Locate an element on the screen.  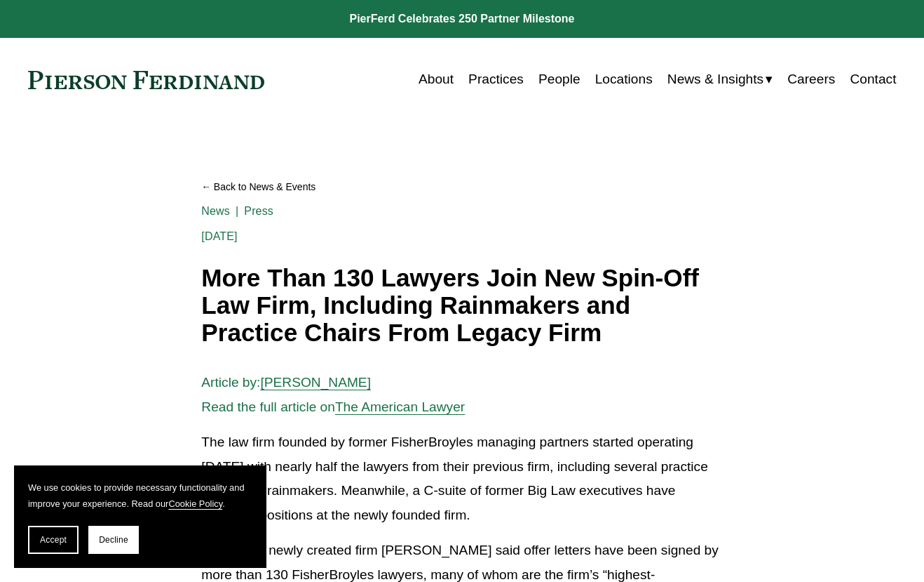
a: Contact is located at coordinates (873, 79).